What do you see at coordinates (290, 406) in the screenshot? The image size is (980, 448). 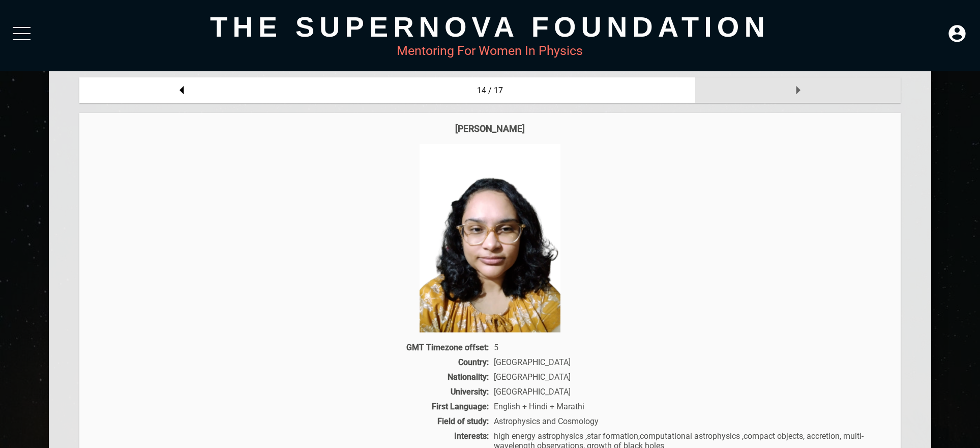 I see `div: First Language:` at bounding box center [290, 406].